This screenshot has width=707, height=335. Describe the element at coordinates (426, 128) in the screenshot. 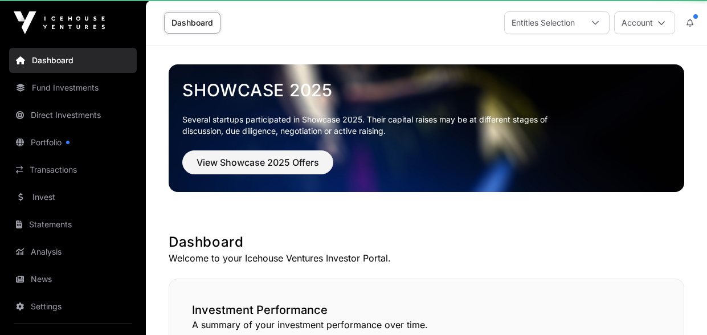

I see `img: Showcase 2025` at that location.